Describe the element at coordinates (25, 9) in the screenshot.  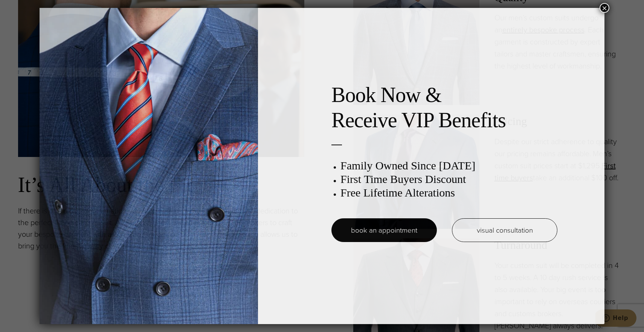
I see `span: Help` at that location.